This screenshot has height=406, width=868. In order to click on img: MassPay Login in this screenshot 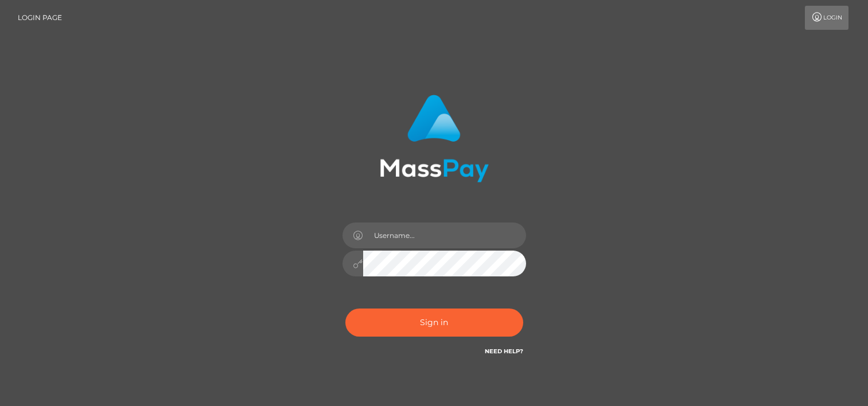, I will do `click(435, 138)`.